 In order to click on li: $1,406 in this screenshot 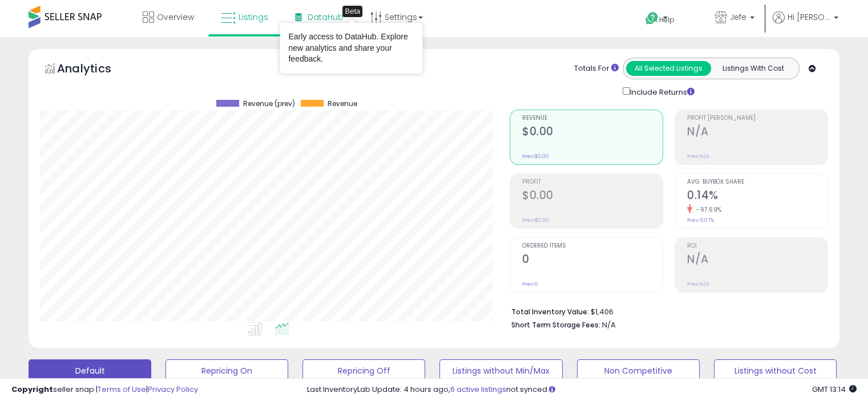, I will do `click(666, 311)`.